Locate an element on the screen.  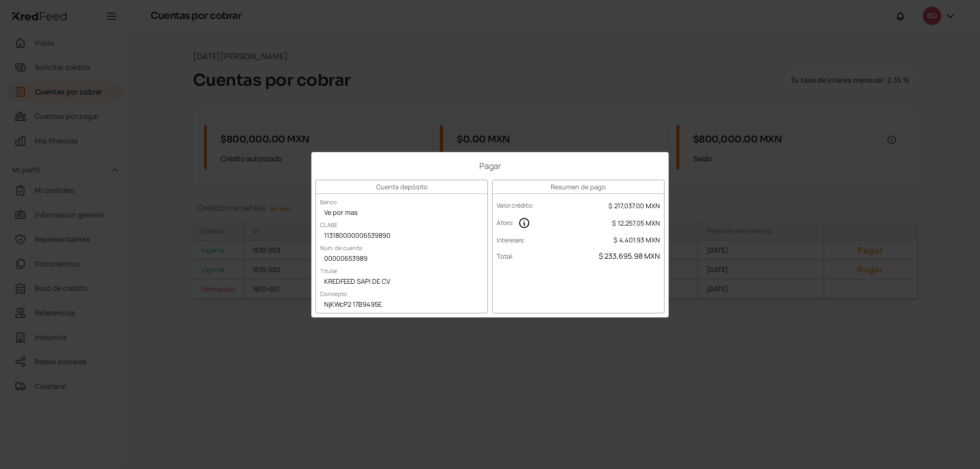
label: Concepto is located at coordinates (333, 293).